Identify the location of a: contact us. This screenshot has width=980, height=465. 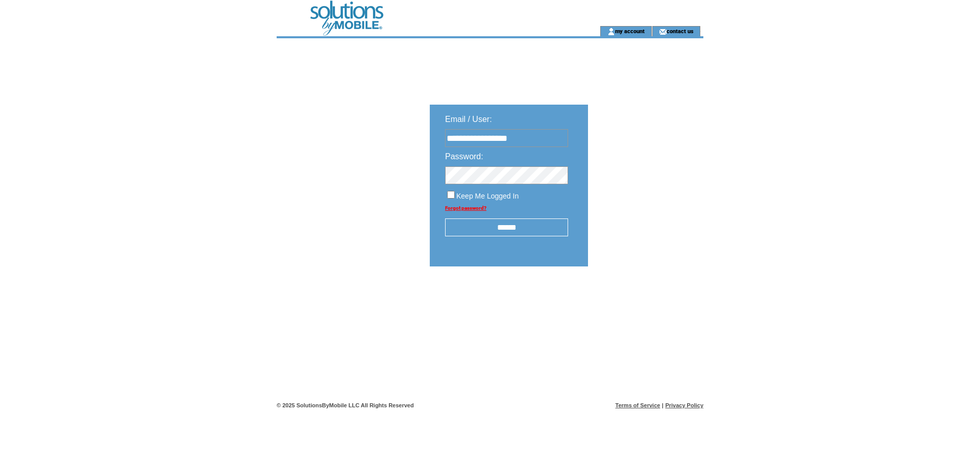
(680, 31).